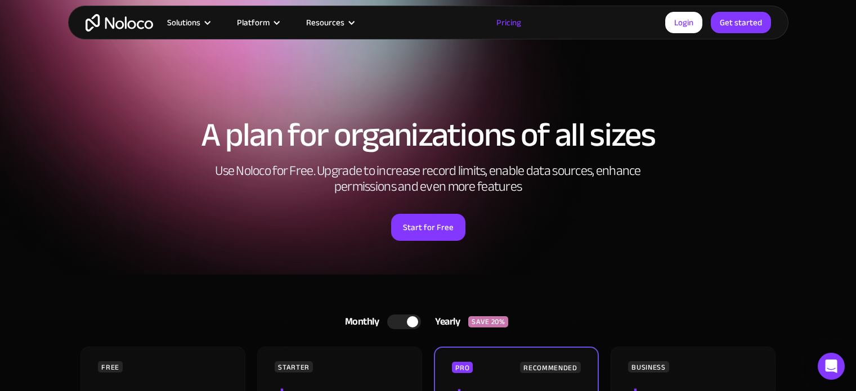  Describe the element at coordinates (509, 23) in the screenshot. I see `a: Pricing` at that location.